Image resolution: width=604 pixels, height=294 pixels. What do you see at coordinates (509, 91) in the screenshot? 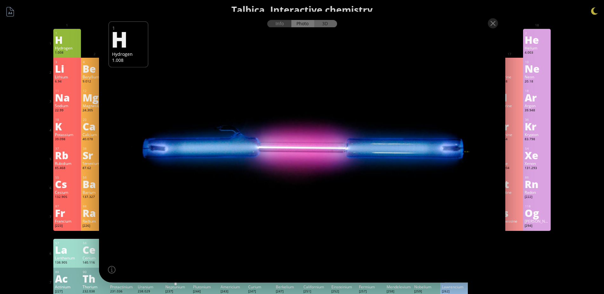
I see `div: 17` at bounding box center [509, 91].